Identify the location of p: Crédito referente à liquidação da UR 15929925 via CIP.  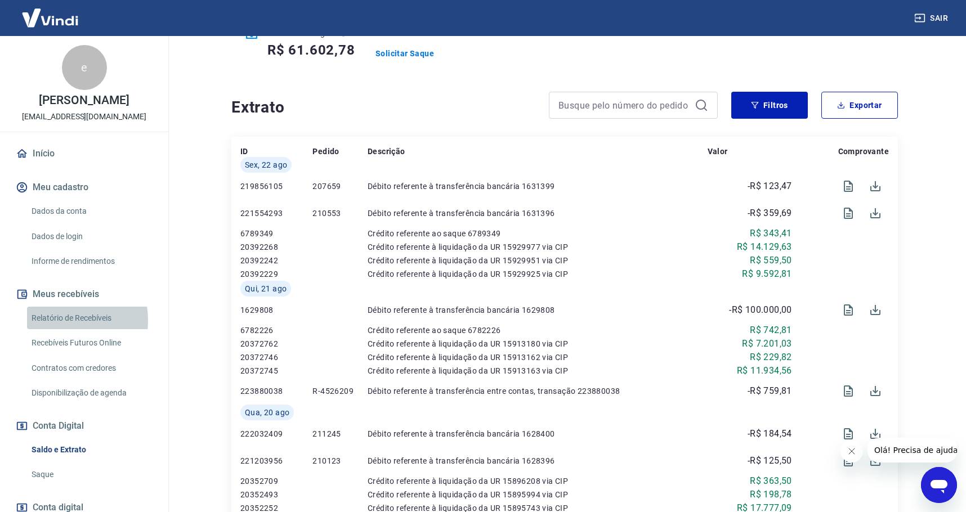
(537, 274).